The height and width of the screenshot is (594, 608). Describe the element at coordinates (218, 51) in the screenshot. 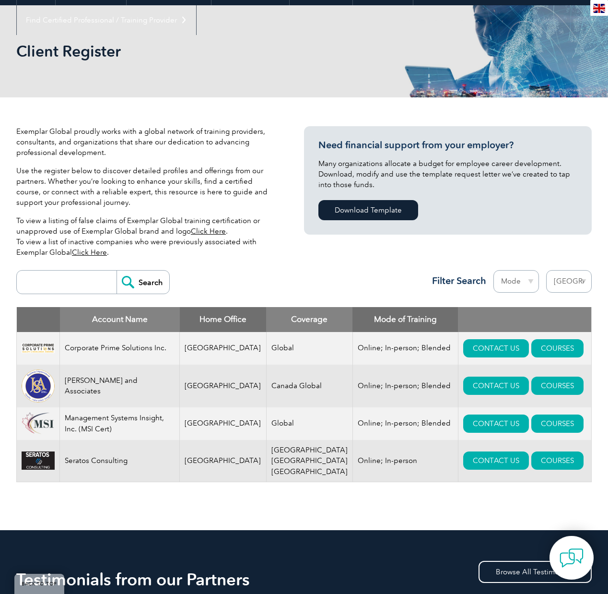

I see `h2: Client Register` at that location.